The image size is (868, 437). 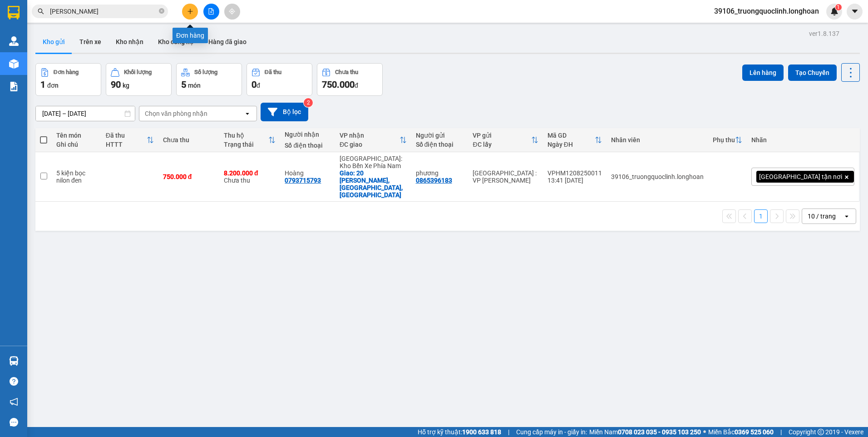 What do you see at coordinates (14, 401) in the screenshot?
I see `span: notification` at bounding box center [14, 401].